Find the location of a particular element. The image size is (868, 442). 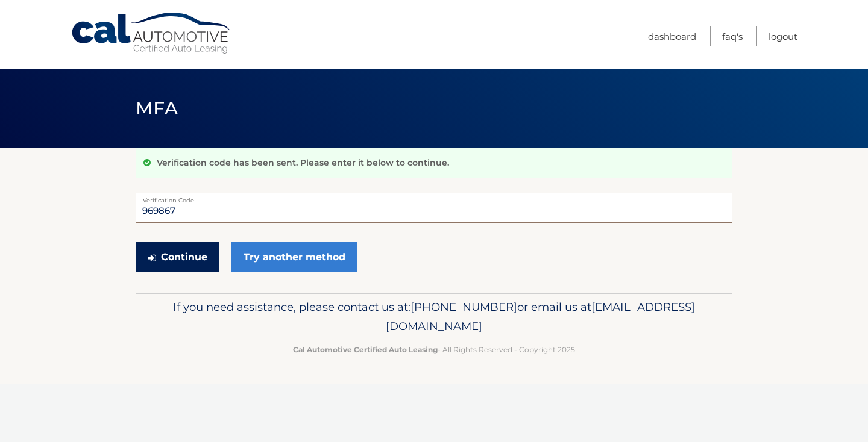

a: Cal Automotive is located at coordinates (152, 33).